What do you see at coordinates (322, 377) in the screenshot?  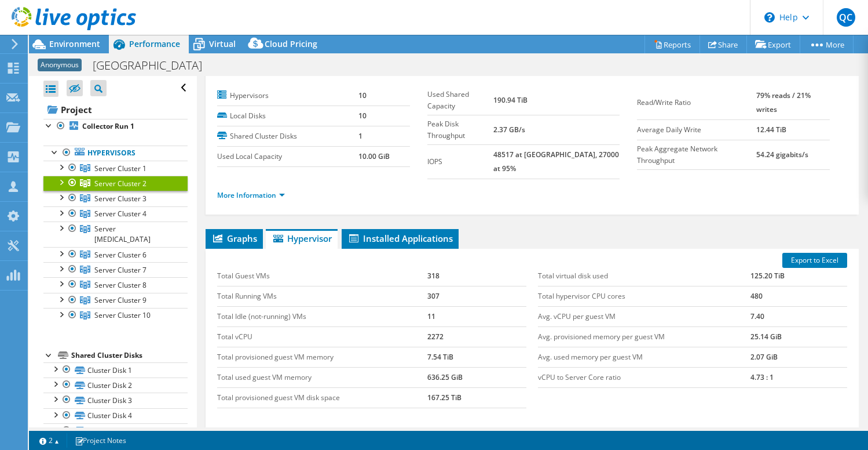 I see `td: Total used guest VM memory` at bounding box center [322, 377].